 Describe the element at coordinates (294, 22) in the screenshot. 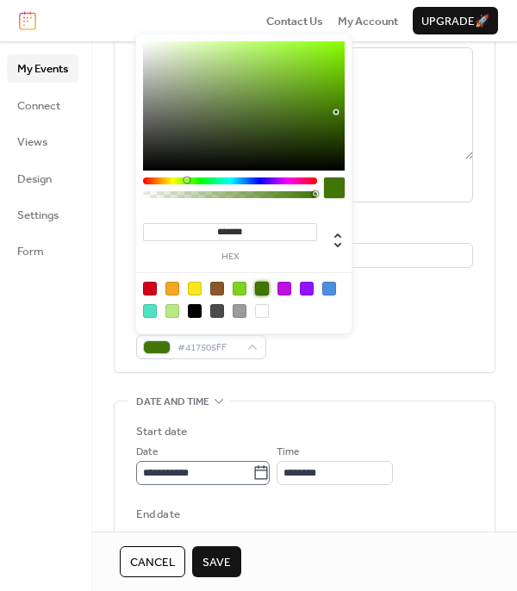

I see `span: Contact Us` at that location.